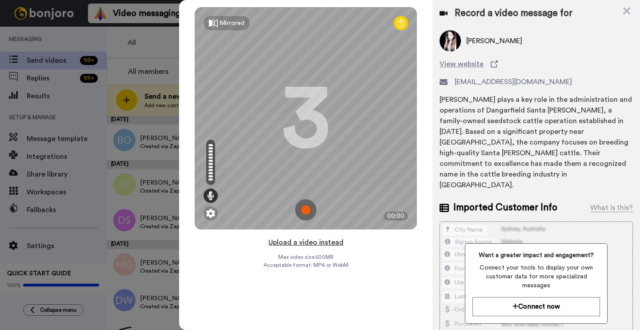 This screenshot has height=330, width=640. I want to click on div: What is this?, so click(611, 207).